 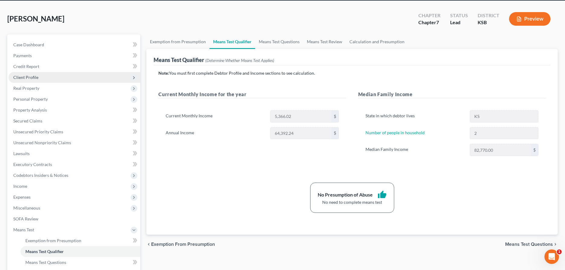 I want to click on span: Real Property, so click(x=26, y=88).